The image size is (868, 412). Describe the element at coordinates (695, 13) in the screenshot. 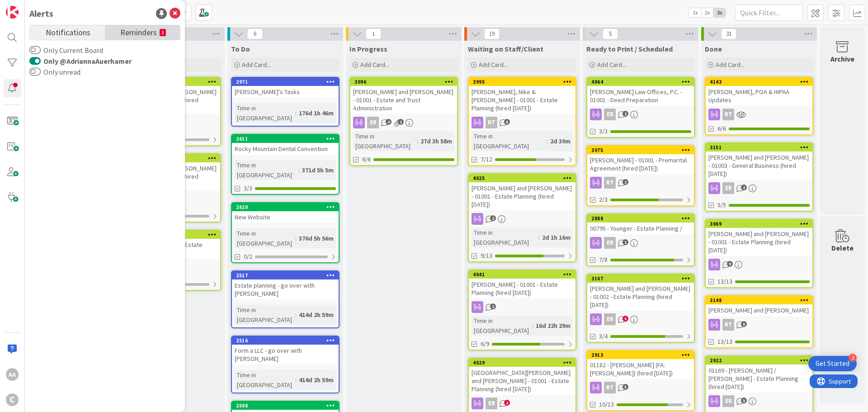

I see `span: 1x` at that location.